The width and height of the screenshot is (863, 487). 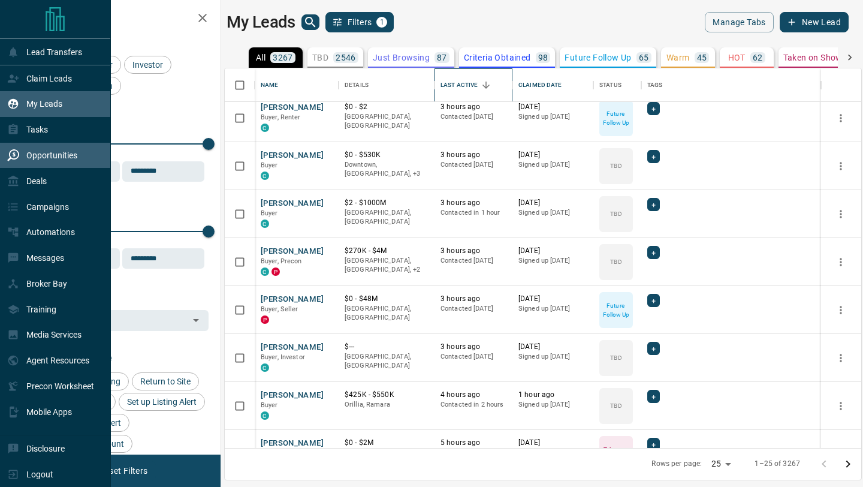 I want to click on p: Just Browsing, so click(x=401, y=58).